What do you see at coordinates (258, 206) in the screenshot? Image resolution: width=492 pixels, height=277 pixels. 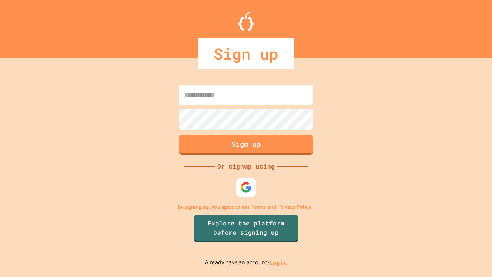 I see `a: Terms` at bounding box center [258, 206].